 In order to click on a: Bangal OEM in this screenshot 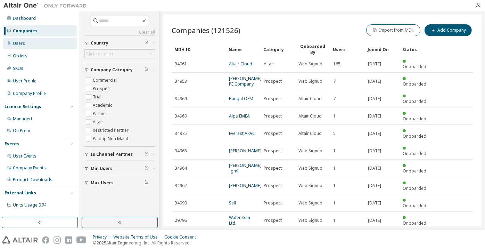, I will do `click(241, 98)`.